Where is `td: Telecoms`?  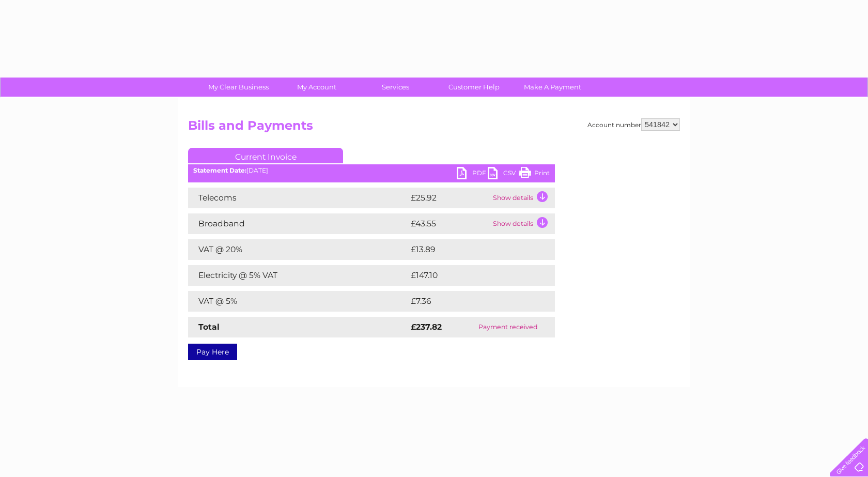 td: Telecoms is located at coordinates (298, 198).